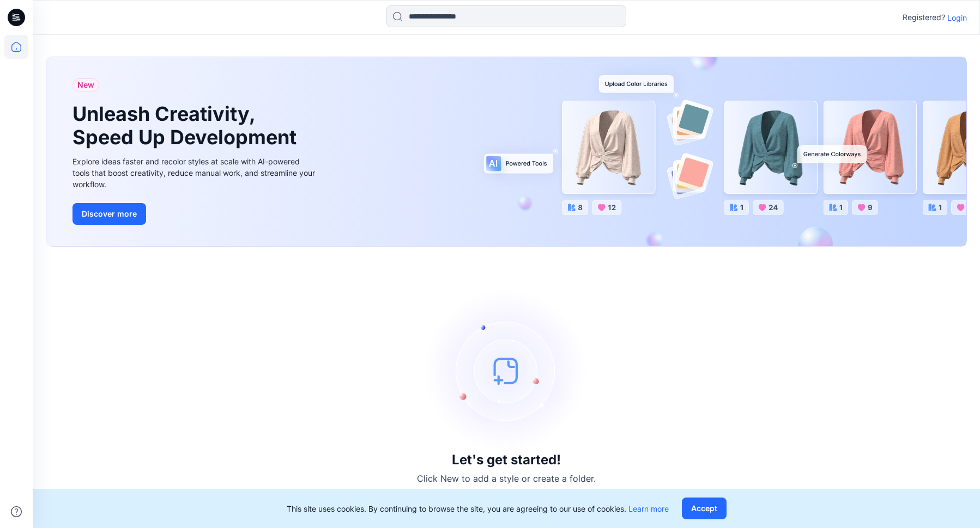 This screenshot has height=528, width=980. Describe the element at coordinates (924, 18) in the screenshot. I see `p: Registered?` at that location.